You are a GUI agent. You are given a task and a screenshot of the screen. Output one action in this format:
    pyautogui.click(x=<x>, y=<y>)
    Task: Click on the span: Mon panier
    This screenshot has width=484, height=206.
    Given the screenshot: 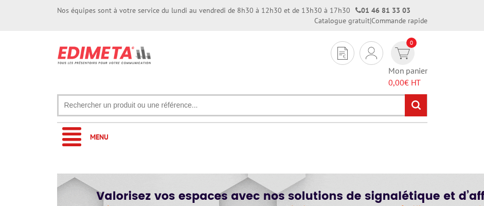 What is the action you would take?
    pyautogui.click(x=408, y=77)
    